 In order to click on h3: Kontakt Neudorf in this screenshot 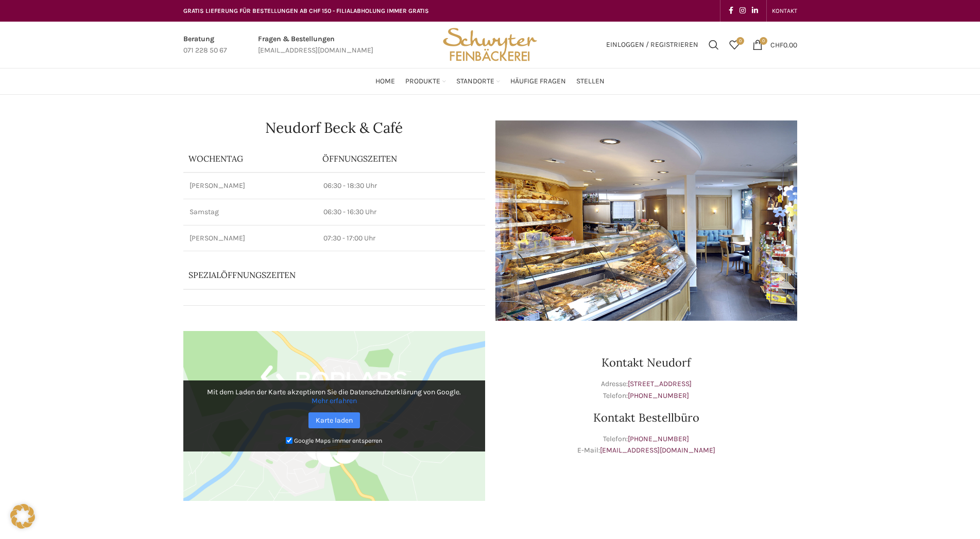, I will do `click(646, 363)`.